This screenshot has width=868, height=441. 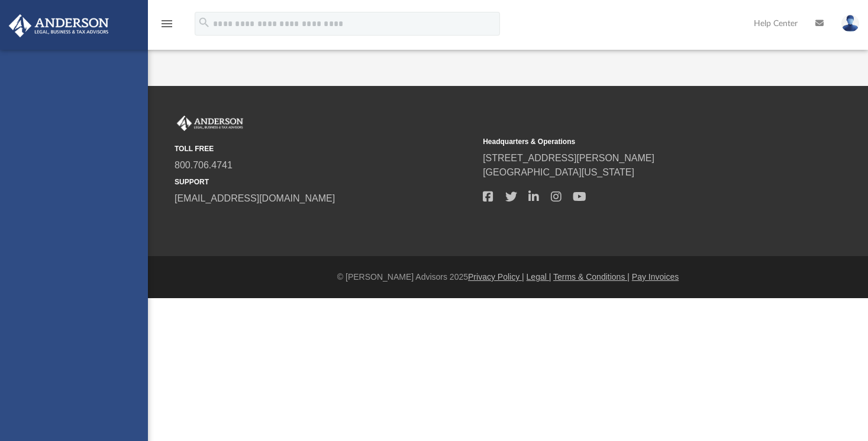 What do you see at coordinates (655, 277) in the screenshot?
I see `a: Pay Invoices` at bounding box center [655, 277].